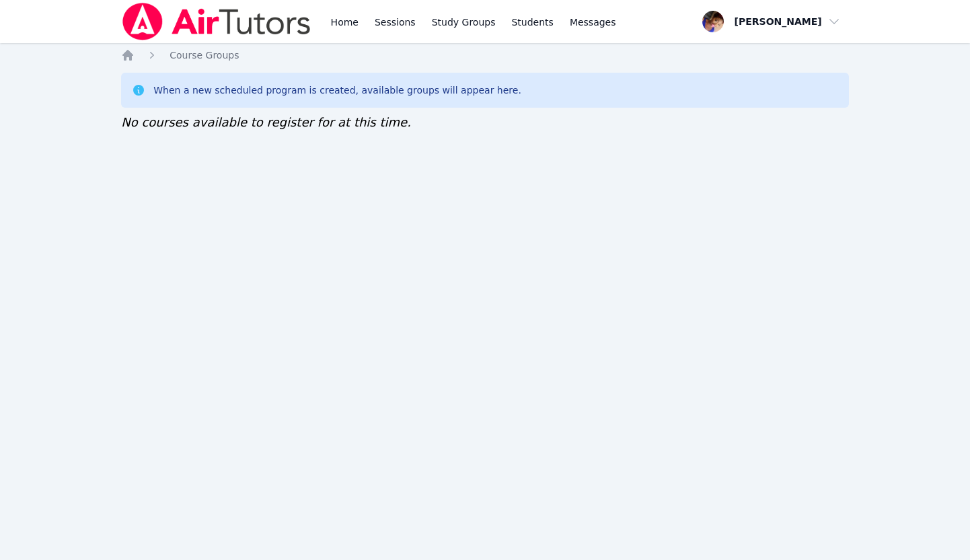 This screenshot has height=560, width=970. I want to click on img: Air Tutors, so click(216, 22).